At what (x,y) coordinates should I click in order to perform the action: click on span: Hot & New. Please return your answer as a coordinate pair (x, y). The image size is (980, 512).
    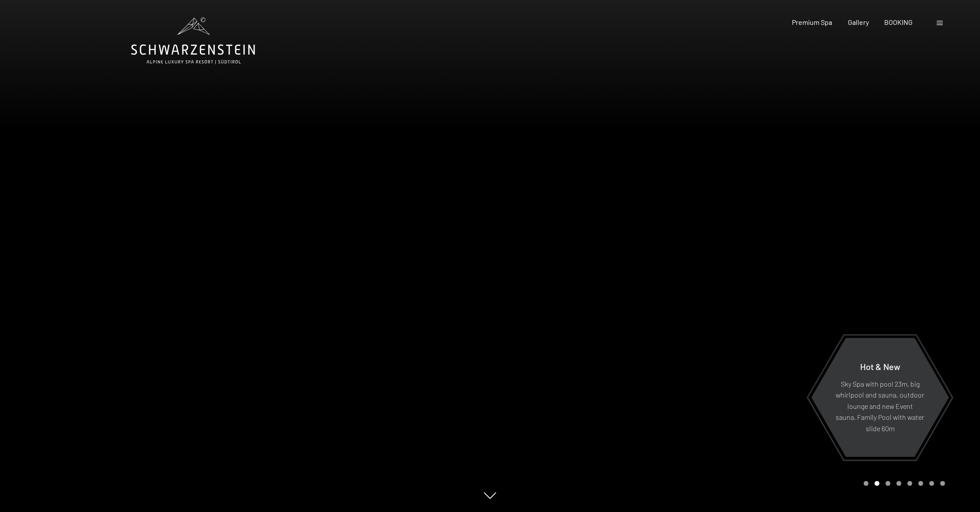
    Looking at the image, I should click on (880, 366).